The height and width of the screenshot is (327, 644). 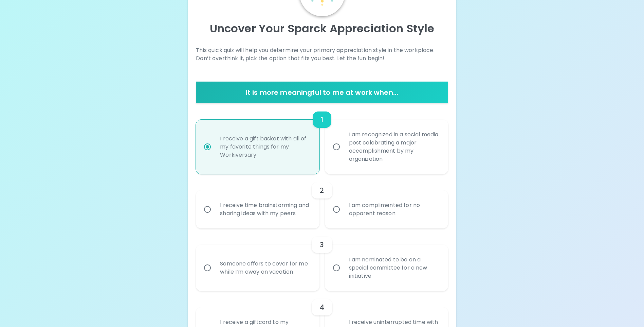 I want to click on h6: 2, so click(x=322, y=190).